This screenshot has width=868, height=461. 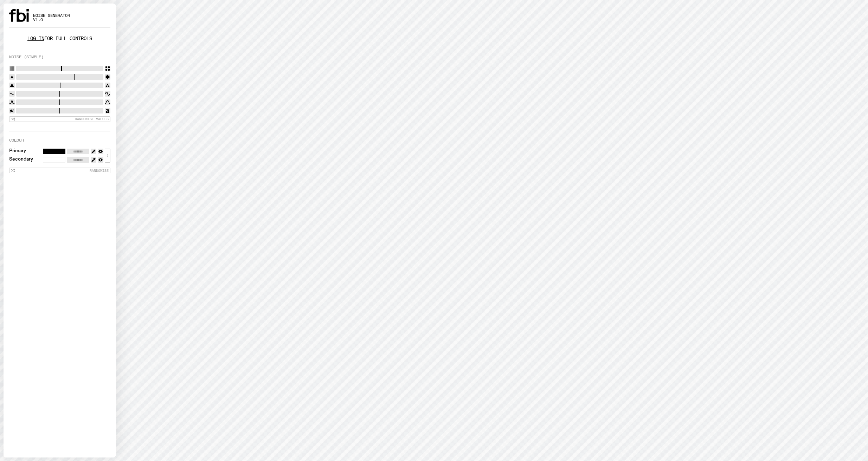 I want to click on span: v1.0, so click(x=52, y=20).